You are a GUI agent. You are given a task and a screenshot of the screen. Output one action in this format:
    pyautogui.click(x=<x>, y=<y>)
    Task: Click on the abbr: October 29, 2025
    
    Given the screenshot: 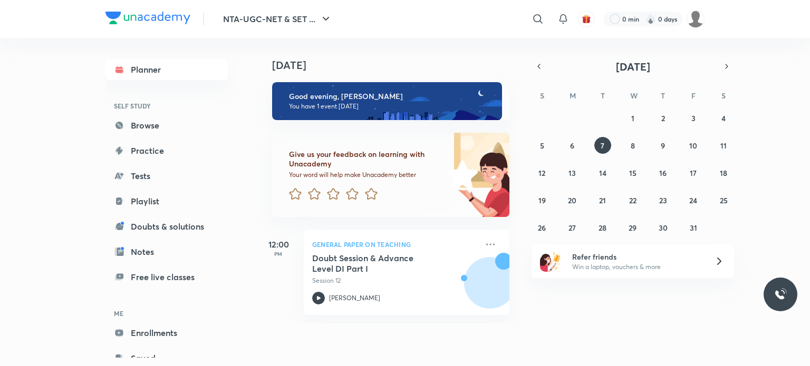 What is the action you would take?
    pyautogui.click(x=632, y=228)
    